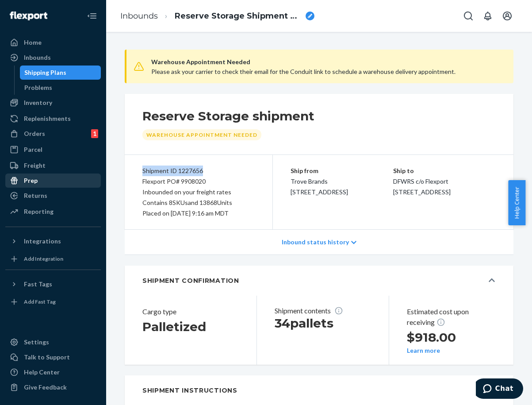 The width and height of the screenshot is (532, 405). I want to click on span: Please ask your carrier to check their email for the Conduit link to schedule a warehouse deliver..., so click(303, 72).